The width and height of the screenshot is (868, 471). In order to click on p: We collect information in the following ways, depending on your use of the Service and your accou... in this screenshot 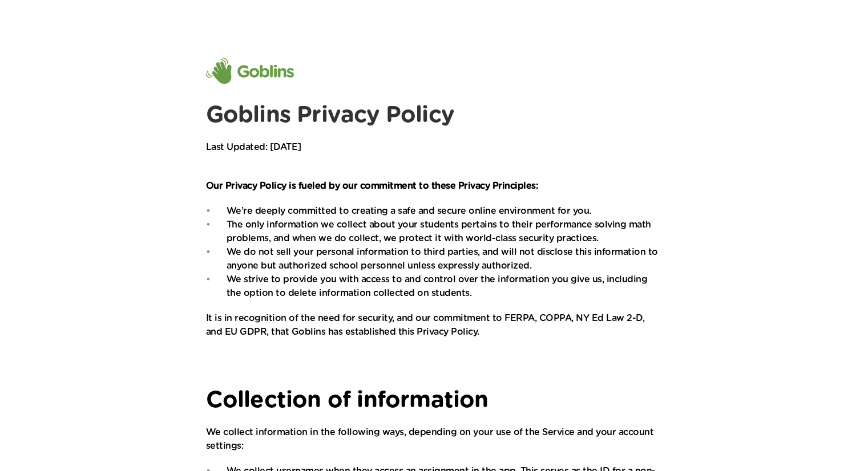, I will do `click(434, 439)`.